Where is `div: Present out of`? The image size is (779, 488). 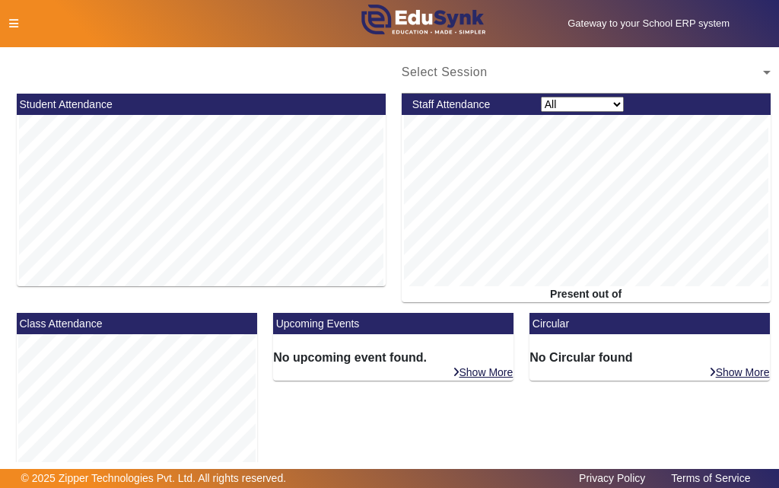 div: Present out of is located at coordinates (586, 294).